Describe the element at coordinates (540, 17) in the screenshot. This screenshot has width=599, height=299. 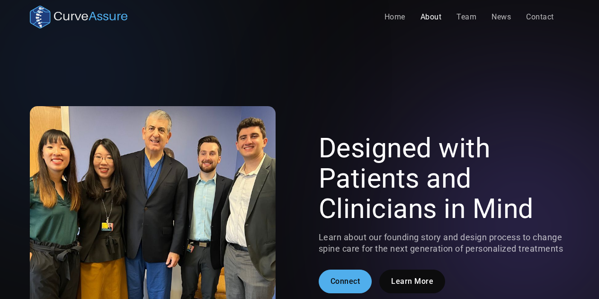
I see `a: Contact` at that location.